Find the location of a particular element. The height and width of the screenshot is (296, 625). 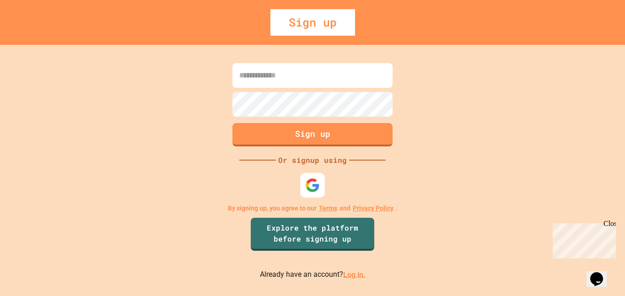

p: By signing up, you agree to our and . is located at coordinates (313, 208).